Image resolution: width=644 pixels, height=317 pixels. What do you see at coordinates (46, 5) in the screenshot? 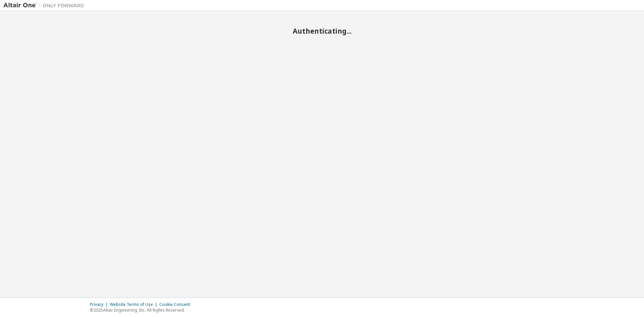
I see `img: Altair One` at bounding box center [46, 5].